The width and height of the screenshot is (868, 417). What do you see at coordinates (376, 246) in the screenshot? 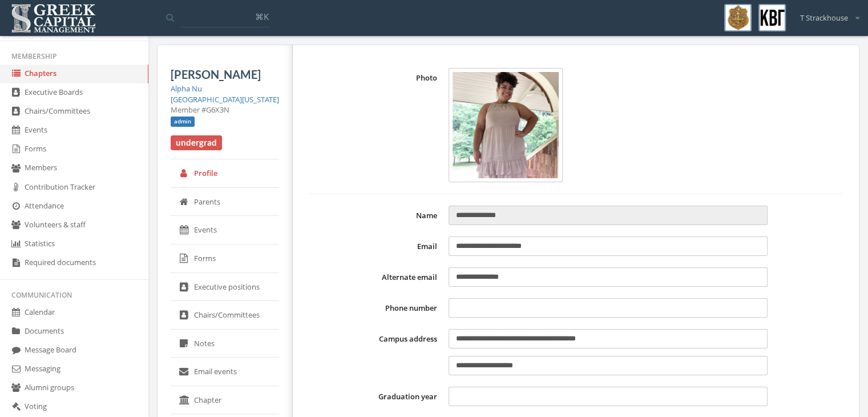
I see `label: Email` at bounding box center [376, 246].